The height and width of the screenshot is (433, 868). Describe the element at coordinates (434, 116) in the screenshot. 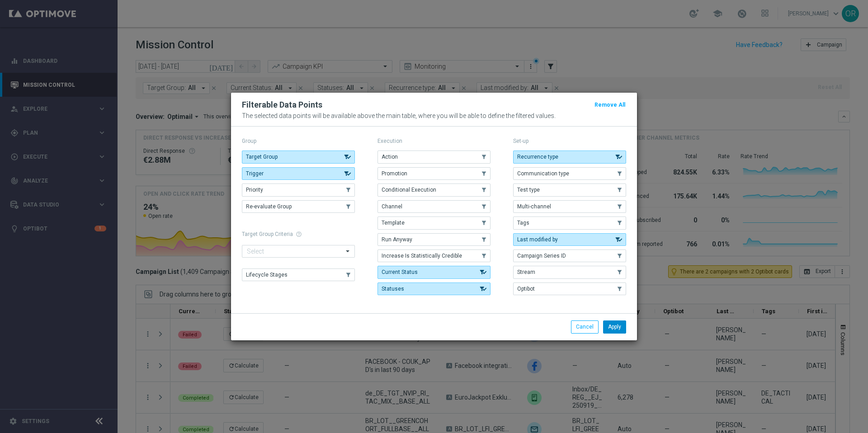

I see `p: The selected data points will be available above the main table, where you will be able to define...` at that location.